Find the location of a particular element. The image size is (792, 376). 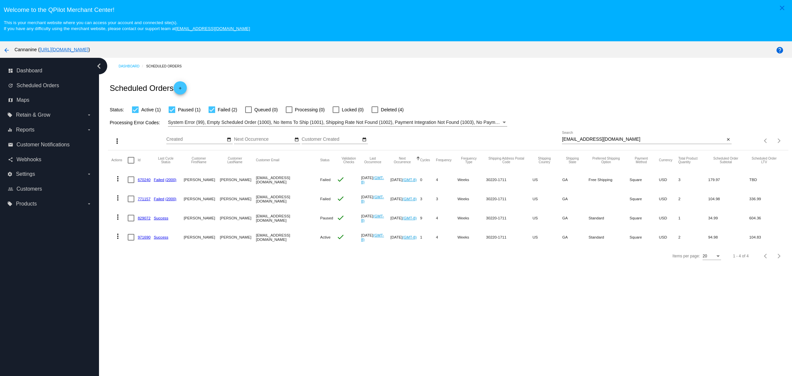

mat-icon: close is located at coordinates (783, 8).